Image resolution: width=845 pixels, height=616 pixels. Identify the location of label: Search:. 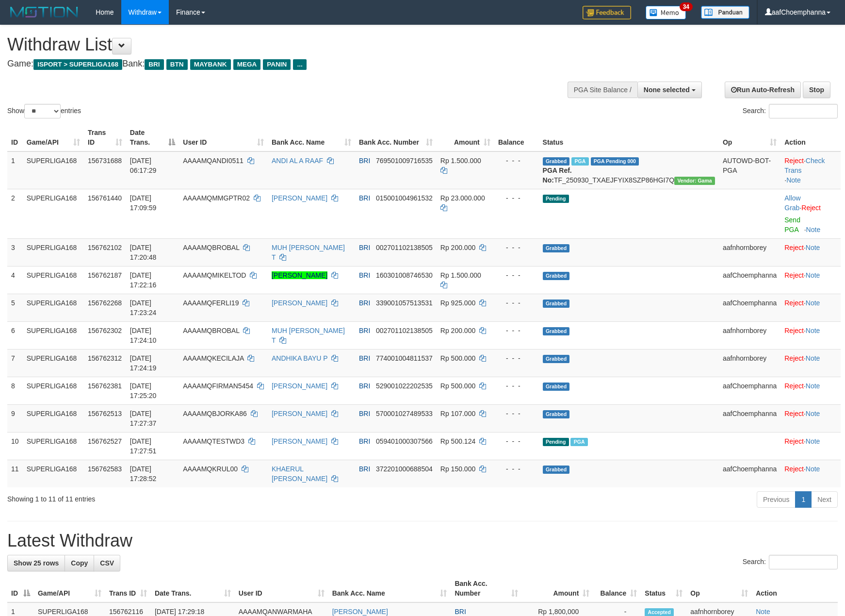
(790, 111).